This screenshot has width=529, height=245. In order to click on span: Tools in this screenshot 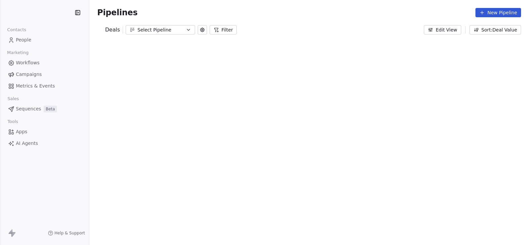, I will do `click(13, 121)`.